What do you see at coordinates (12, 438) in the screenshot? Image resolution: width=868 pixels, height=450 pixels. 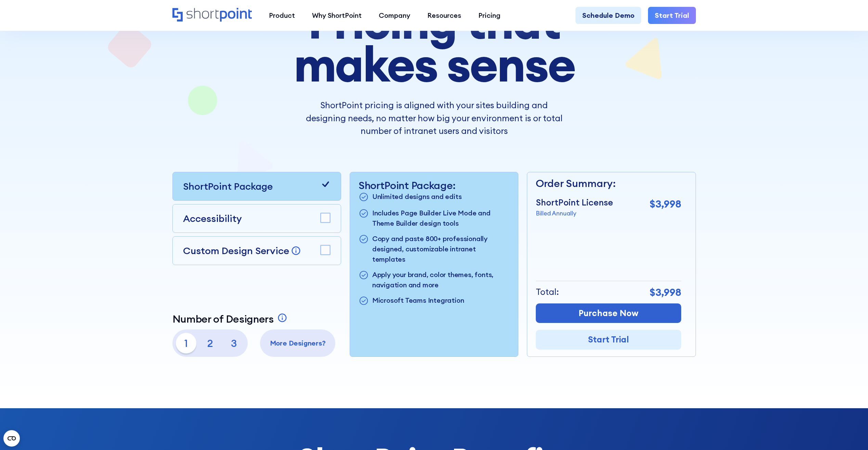 I see `button: Open CMP widget` at bounding box center [12, 438].